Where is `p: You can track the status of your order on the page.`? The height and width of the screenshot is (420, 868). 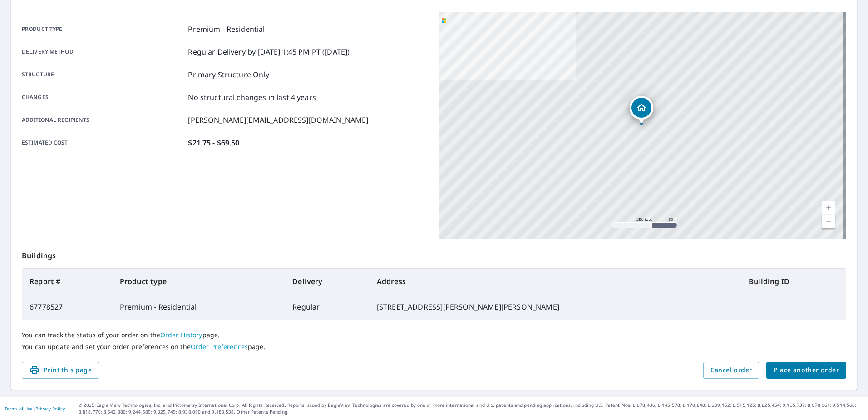
p: You can track the status of your order on the page. is located at coordinates (434, 335).